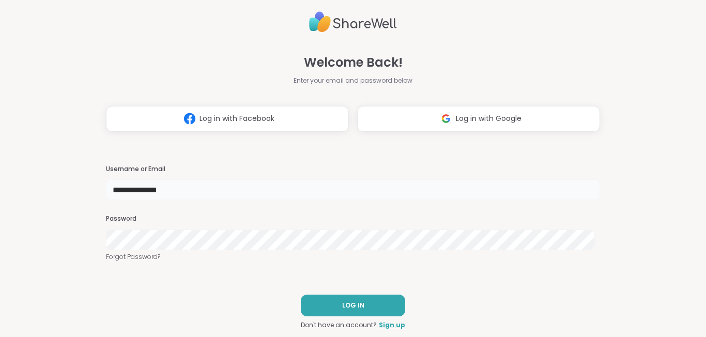 The image size is (706, 337). What do you see at coordinates (353, 169) in the screenshot?
I see `h3: Username or Email` at bounding box center [353, 169].